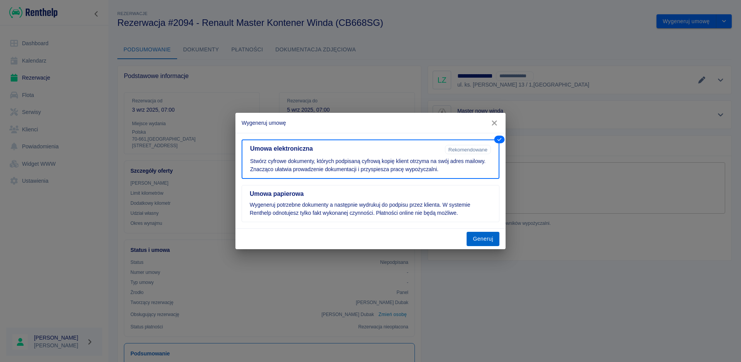 Image resolution: width=741 pixels, height=362 pixels. I want to click on p: Wygeneruj potrzebne dokumenty a następnie wydrukuj do podpisu przez klienta. W systemie Renthelp ..., so click(371, 209).